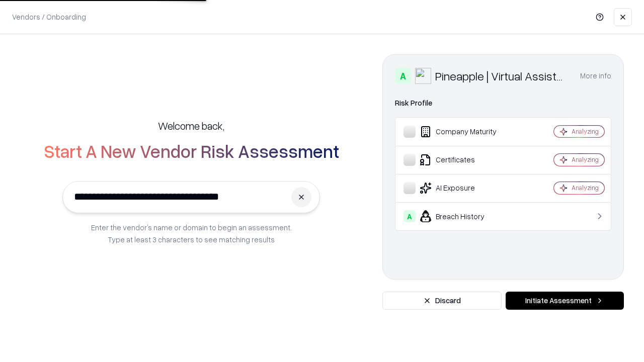 The height and width of the screenshot is (362, 644). Describe the element at coordinates (463, 131) in the screenshot. I see `div: Company Maturity` at that location.